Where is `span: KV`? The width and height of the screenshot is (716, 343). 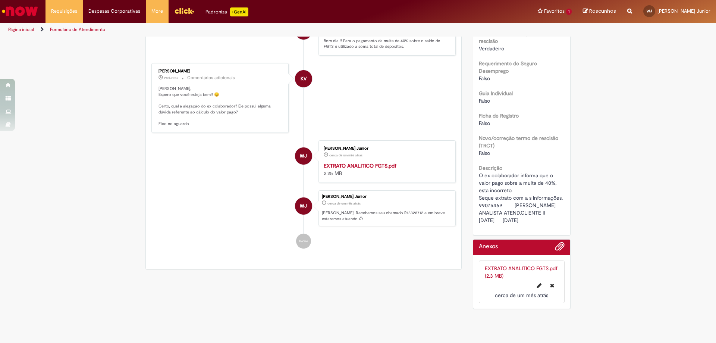 span: KV is located at coordinates (303, 79).